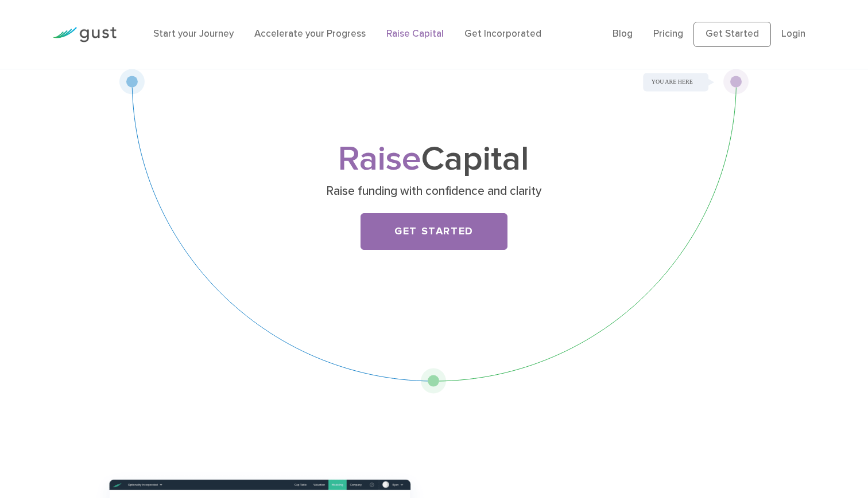  What do you see at coordinates (433, 191) in the screenshot?
I see `p: Raise funding with confidence and clarity` at bounding box center [433, 191].